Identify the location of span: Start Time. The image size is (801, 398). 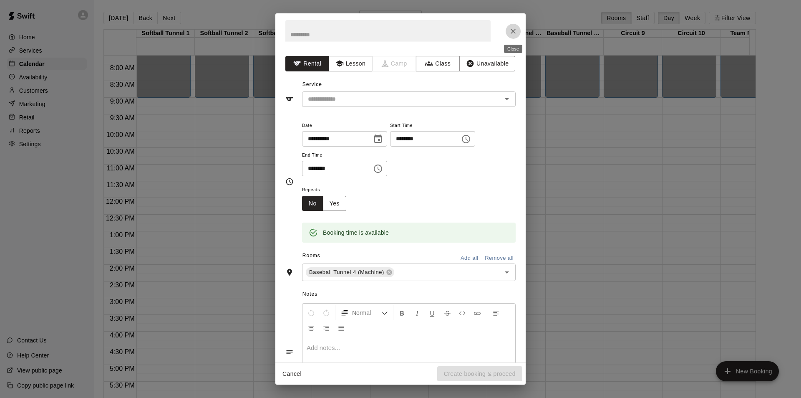
(433, 126).